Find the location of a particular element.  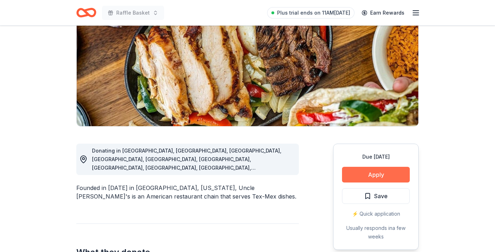

div: ⚡️ Quick application is located at coordinates (376, 214).